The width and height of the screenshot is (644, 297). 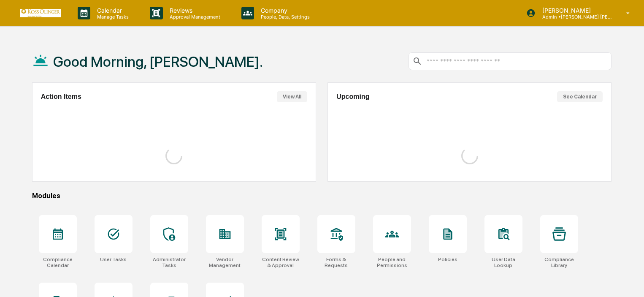 What do you see at coordinates (61, 97) in the screenshot?
I see `h2: Action Items` at bounding box center [61, 97].